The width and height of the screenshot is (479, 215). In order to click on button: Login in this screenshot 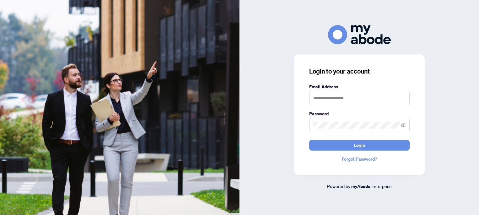, I will do `click(359, 145)`.